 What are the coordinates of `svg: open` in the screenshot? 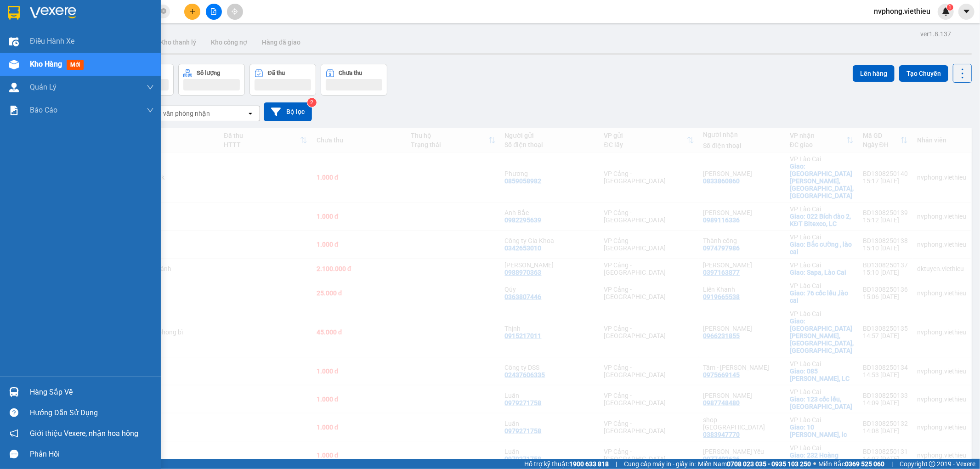 It's located at (250, 114).